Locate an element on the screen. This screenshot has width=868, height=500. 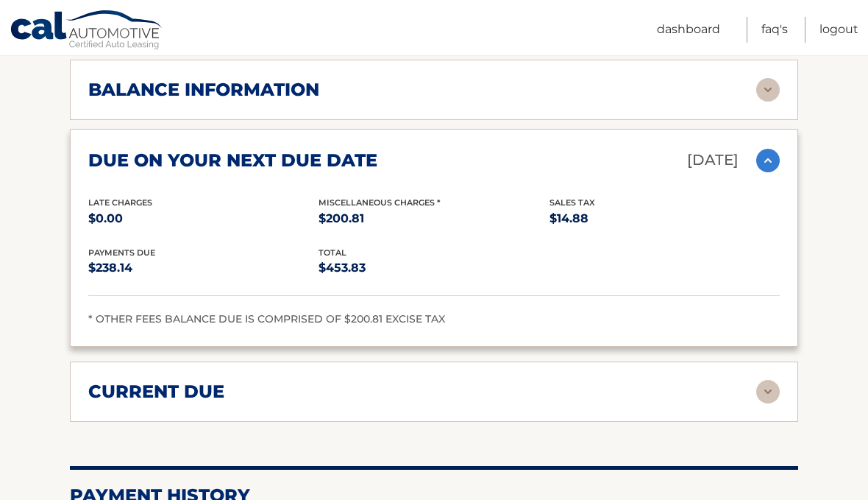
div: * OTHER FEES BALANCE DUE IS COMPRISED OF $200.81 EXCISE TAX is located at coordinates (434, 319).